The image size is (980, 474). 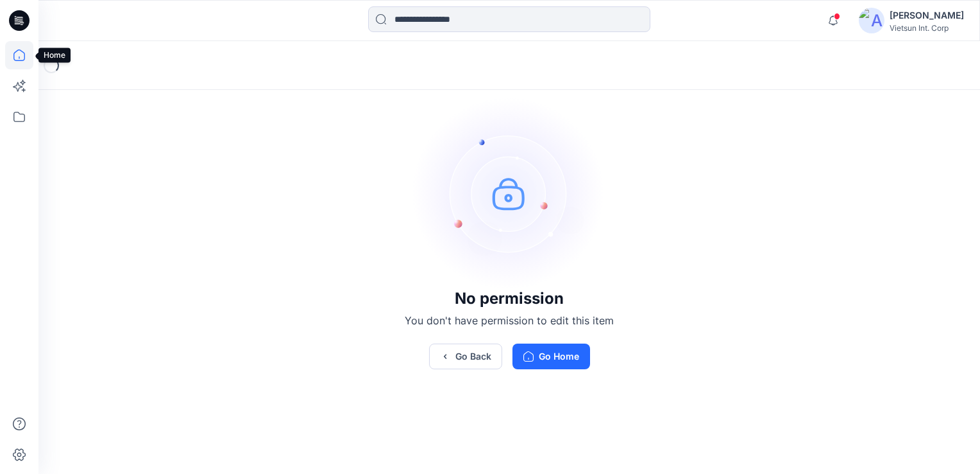 I want to click on button: Go Back, so click(x=466, y=356).